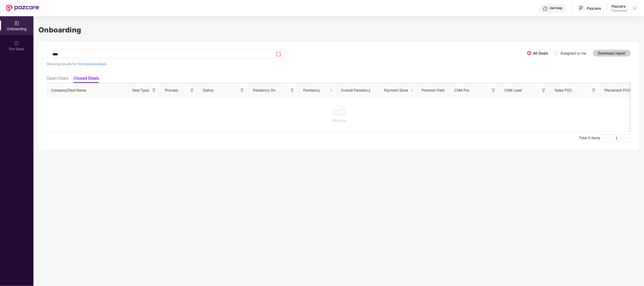 Image resolution: width=644 pixels, height=286 pixels. Describe the element at coordinates (339, 120) in the screenshot. I see `div: No data` at that location.